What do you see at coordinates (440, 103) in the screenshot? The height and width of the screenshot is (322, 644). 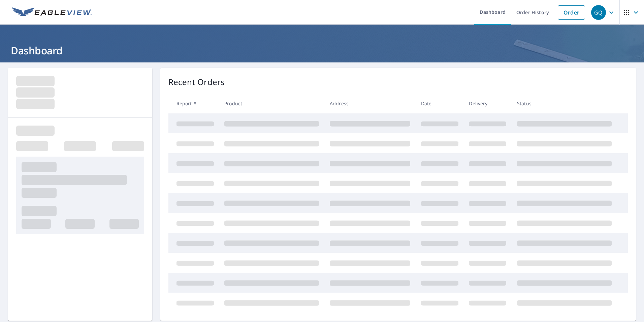 I see `th: Date` at bounding box center [440, 103].